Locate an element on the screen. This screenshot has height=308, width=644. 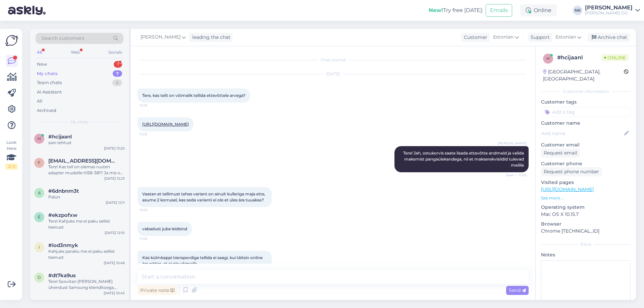
div: Tere! Kas teil on olemas ruuteri adapter mudelile h158-381? Ja mis on hind? is located at coordinates (86, 170).